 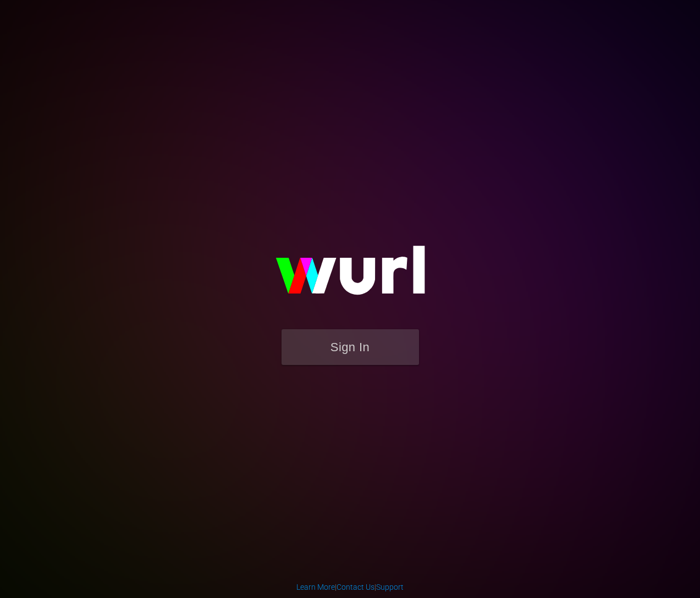 I want to click on a: Learn More, so click(x=316, y=587).